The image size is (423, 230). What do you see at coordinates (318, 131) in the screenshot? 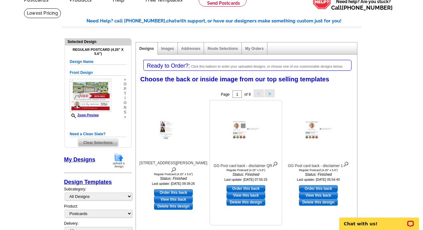
I see `img: GG Post card back - disclaimer 1` at bounding box center [318, 131].